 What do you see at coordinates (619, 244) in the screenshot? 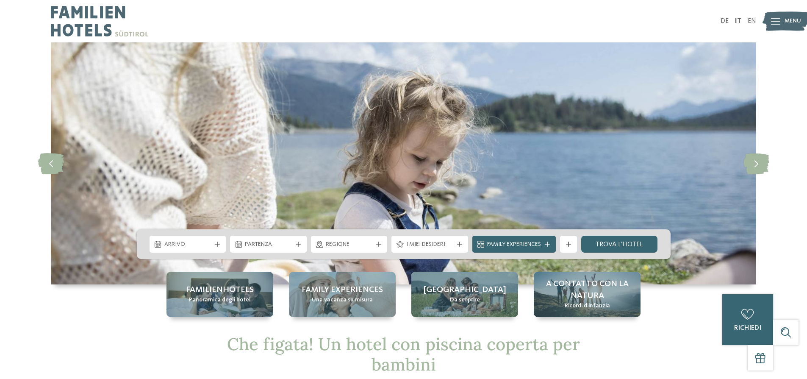
I see `a: trova l’hotel` at bounding box center [619, 244].